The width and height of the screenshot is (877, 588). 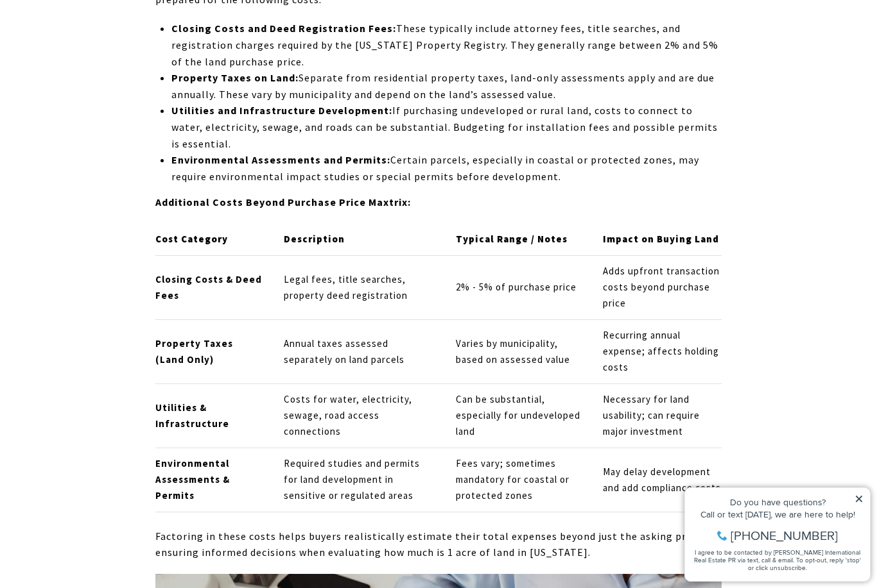 What do you see at coordinates (657, 288) in the screenshot?
I see `td: Adds upfront transaction costs beyond purchase price` at bounding box center [657, 288].